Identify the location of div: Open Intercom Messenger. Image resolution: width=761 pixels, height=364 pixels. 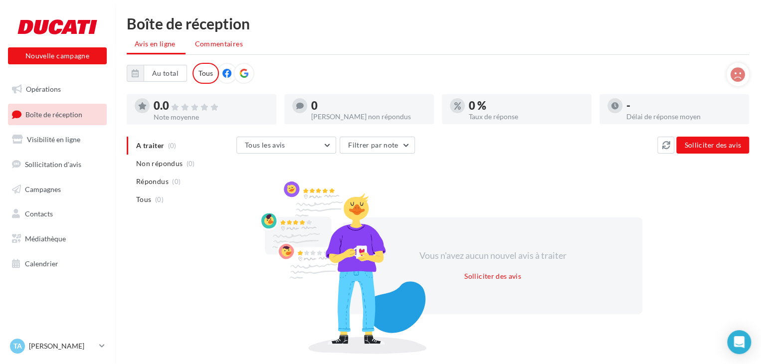
(739, 342).